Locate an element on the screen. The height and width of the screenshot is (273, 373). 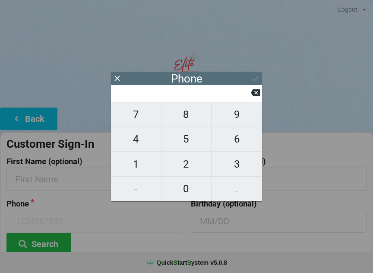
div: Phone is located at coordinates (186, 79).